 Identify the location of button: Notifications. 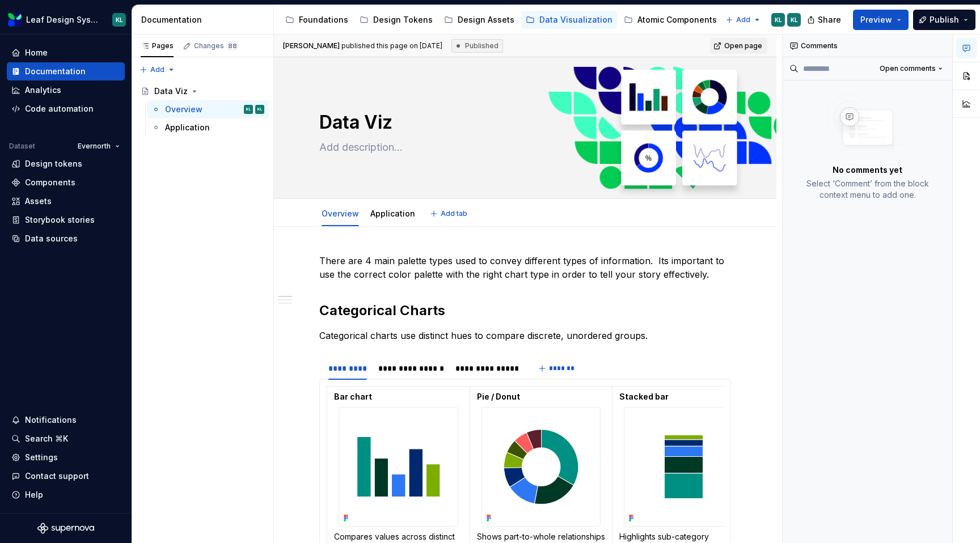
(65, 420).